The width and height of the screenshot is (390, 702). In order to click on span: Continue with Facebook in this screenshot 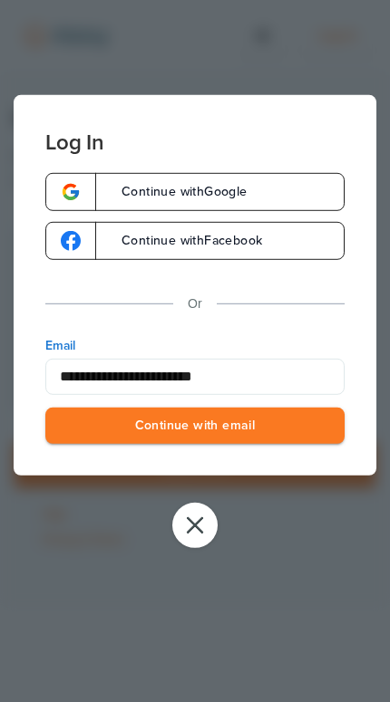, I will do `click(182, 241)`.